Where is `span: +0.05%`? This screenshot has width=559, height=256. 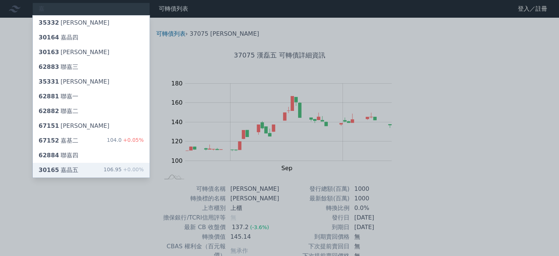 span: +0.05% is located at coordinates (133, 140).